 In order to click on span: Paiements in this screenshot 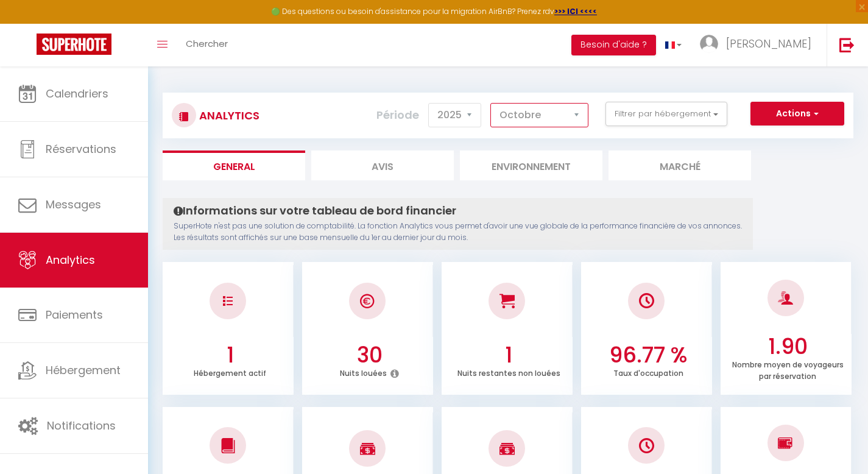, I will do `click(74, 314)`.